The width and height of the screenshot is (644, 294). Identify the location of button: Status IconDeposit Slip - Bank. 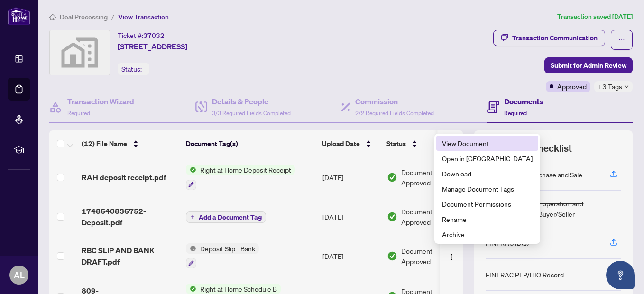
(222, 256).